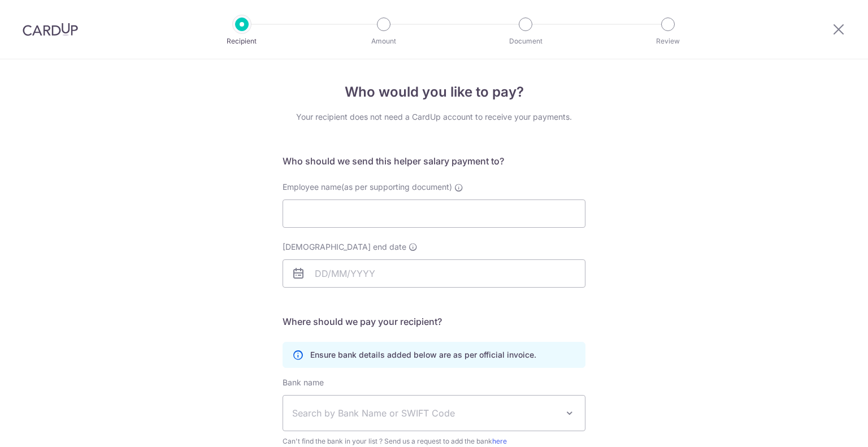 Image resolution: width=868 pixels, height=447 pixels. What do you see at coordinates (303, 383) in the screenshot?
I see `label: Bank name` at bounding box center [303, 383].